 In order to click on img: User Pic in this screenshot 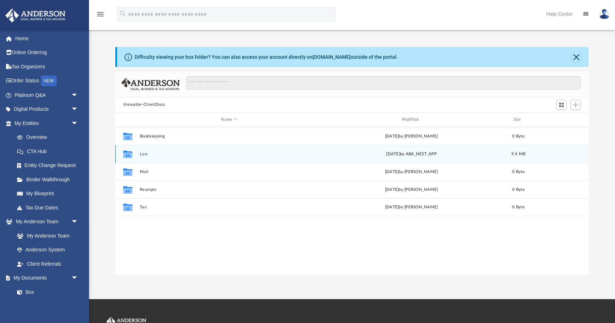, I will do `click(605, 14)`.